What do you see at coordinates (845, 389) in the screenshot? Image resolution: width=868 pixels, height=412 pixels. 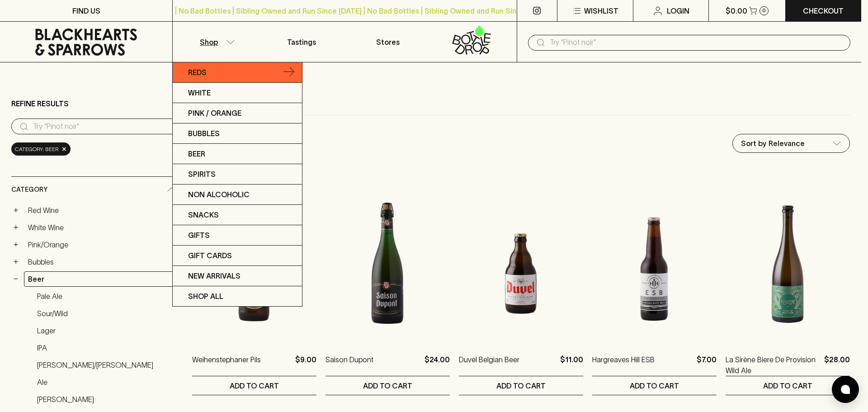 I see `img: bubble-icon` at bounding box center [845, 389].